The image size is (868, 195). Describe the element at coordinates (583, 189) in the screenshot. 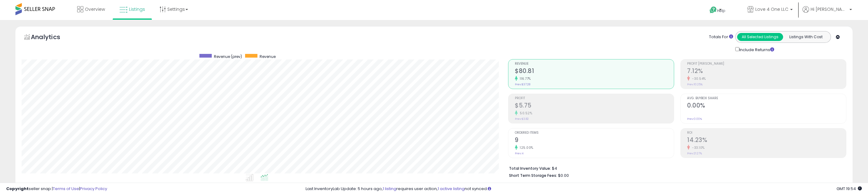

I see `div: Last InventoryLab Update: 5 hours ago, requires user action, not synced.` at that location.